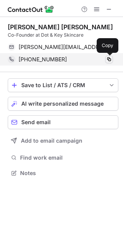 This screenshot has width=123, height=246. What do you see at coordinates (63, 85) in the screenshot?
I see `div: Save to List / ATS / CRM` at bounding box center [63, 85].